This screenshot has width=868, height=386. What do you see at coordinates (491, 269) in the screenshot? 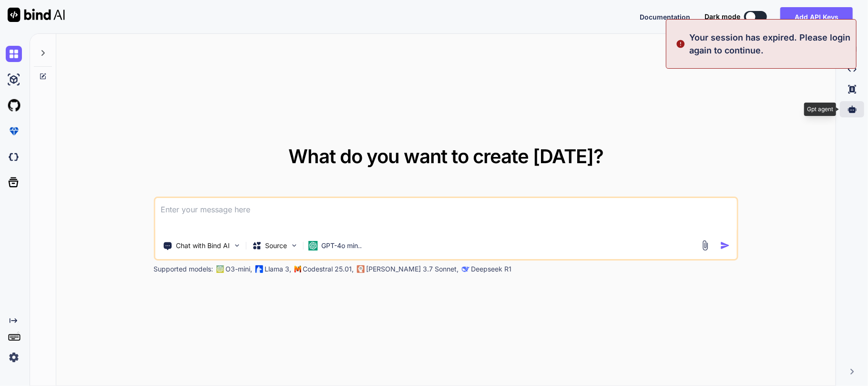
I see `p: Deepseek R1` at bounding box center [491, 269].